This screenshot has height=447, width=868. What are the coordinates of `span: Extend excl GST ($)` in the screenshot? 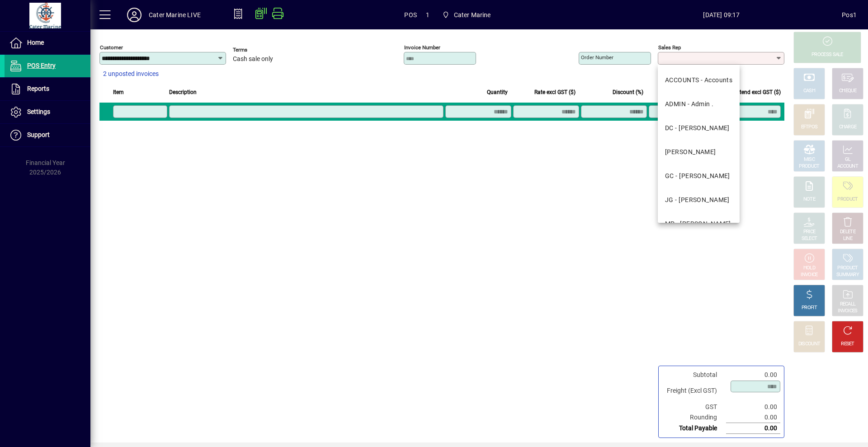 It's located at (758, 92).